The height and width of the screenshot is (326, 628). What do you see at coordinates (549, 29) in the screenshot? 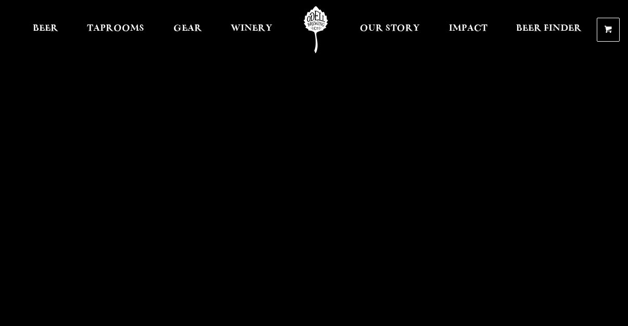
I see `span: Beer Finder` at bounding box center [549, 29].